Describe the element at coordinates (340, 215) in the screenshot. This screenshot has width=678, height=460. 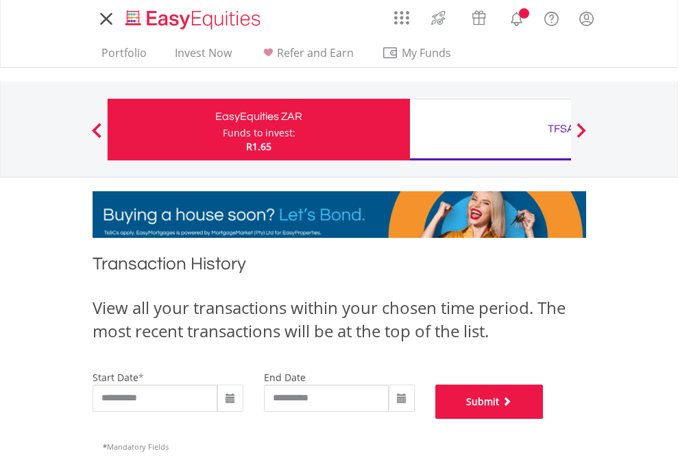
I see `img: EasyMortage Promotion Banner` at that location.